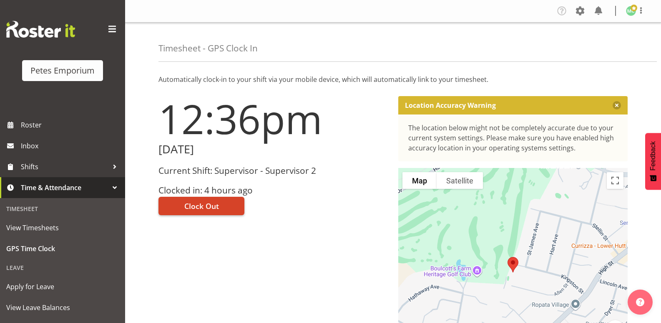 The height and width of the screenshot is (323, 661). I want to click on a: View Timesheets, so click(63, 227).